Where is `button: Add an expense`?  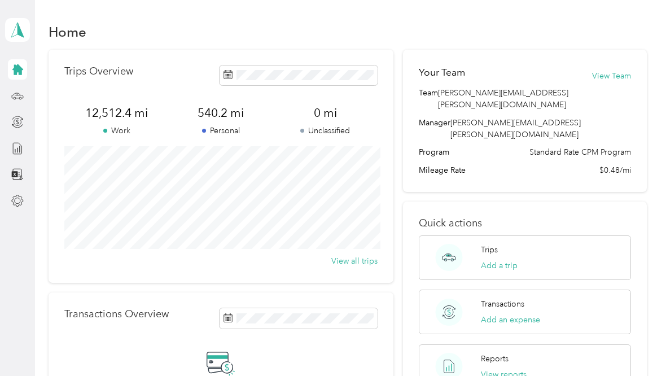 button: Add an expense is located at coordinates (511, 320).